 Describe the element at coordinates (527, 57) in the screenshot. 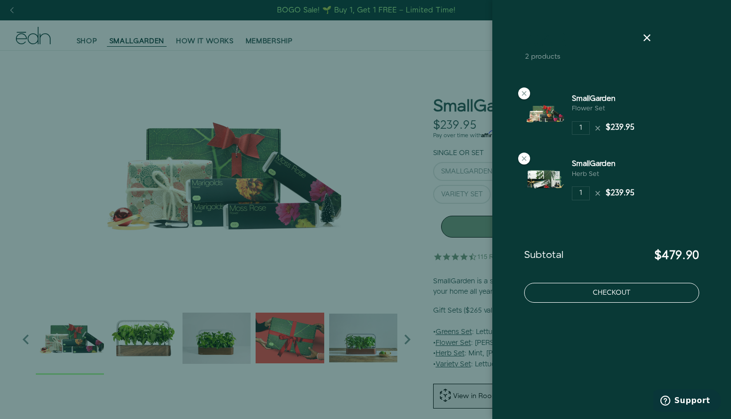

I see `span: 2` at that location.